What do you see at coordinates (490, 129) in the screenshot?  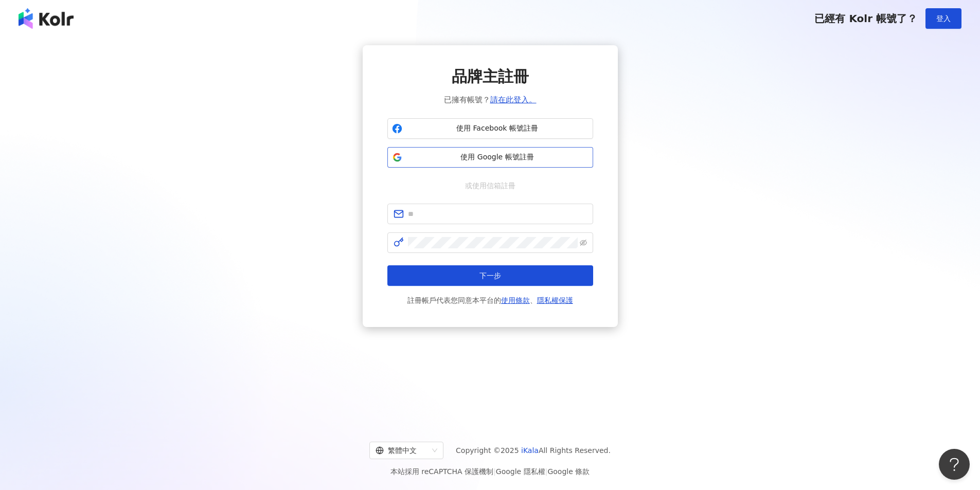 I see `button: 使用 Facebook 帳號註冊` at bounding box center [490, 129].